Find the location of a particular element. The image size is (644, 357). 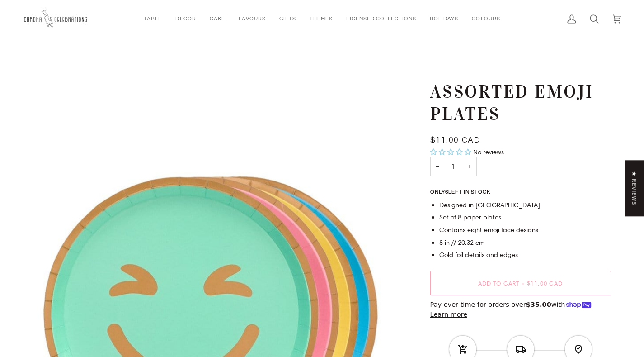

span: Only left in stock is located at coordinates (462, 192).